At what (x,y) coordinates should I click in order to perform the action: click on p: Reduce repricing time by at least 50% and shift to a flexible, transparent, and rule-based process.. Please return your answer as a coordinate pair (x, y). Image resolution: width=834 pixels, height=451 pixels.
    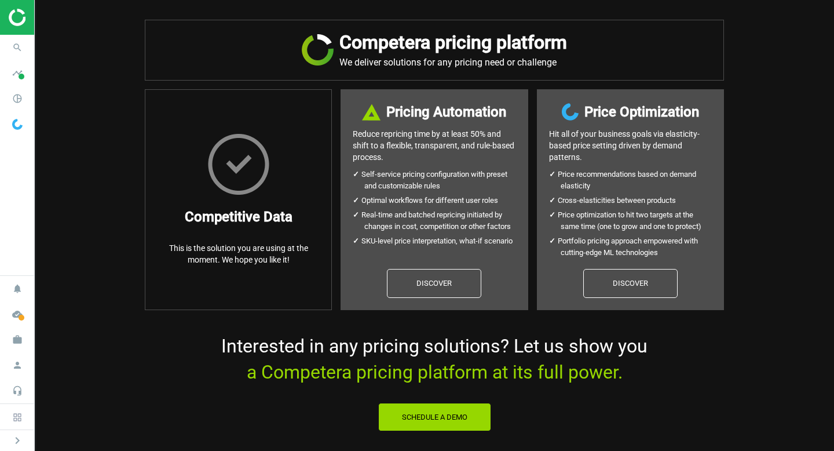
    Looking at the image, I should click on (434, 145).